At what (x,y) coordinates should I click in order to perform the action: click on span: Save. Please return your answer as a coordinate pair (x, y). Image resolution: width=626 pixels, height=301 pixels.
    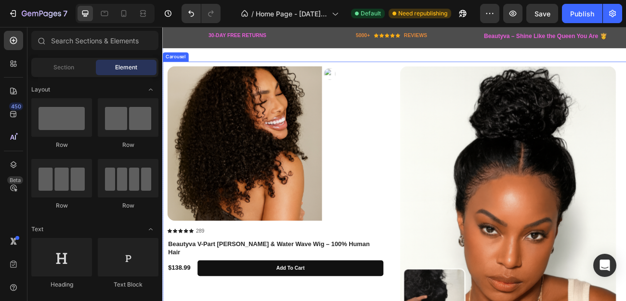
    Looking at the image, I should click on (542, 13).